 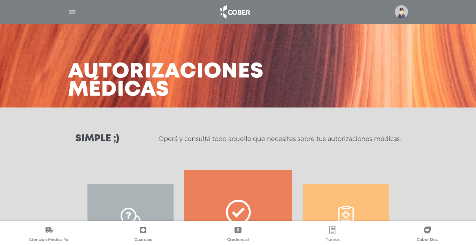 What do you see at coordinates (238, 240) in the screenshot?
I see `span: Credencial` at bounding box center [238, 240].